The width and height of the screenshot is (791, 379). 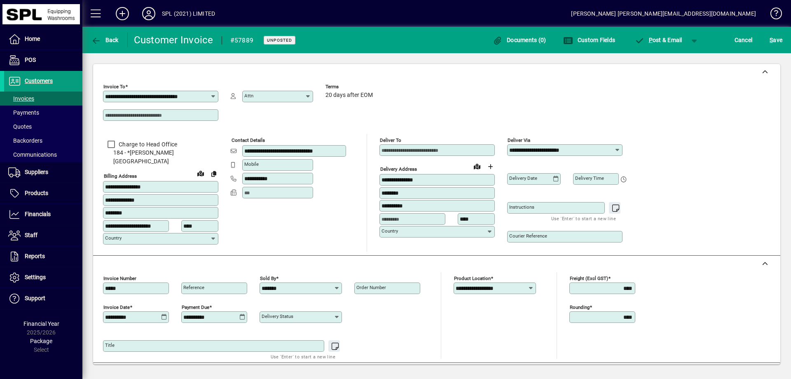 What do you see at coordinates (25, 141) in the screenshot?
I see `span: Backorders` at bounding box center [25, 141].